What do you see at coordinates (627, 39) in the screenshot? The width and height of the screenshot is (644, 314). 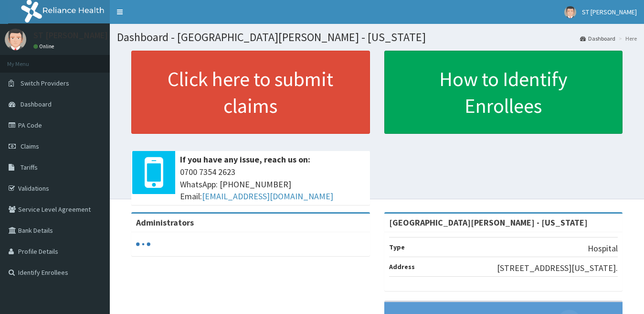 I see `li: Here` at bounding box center [627, 39].